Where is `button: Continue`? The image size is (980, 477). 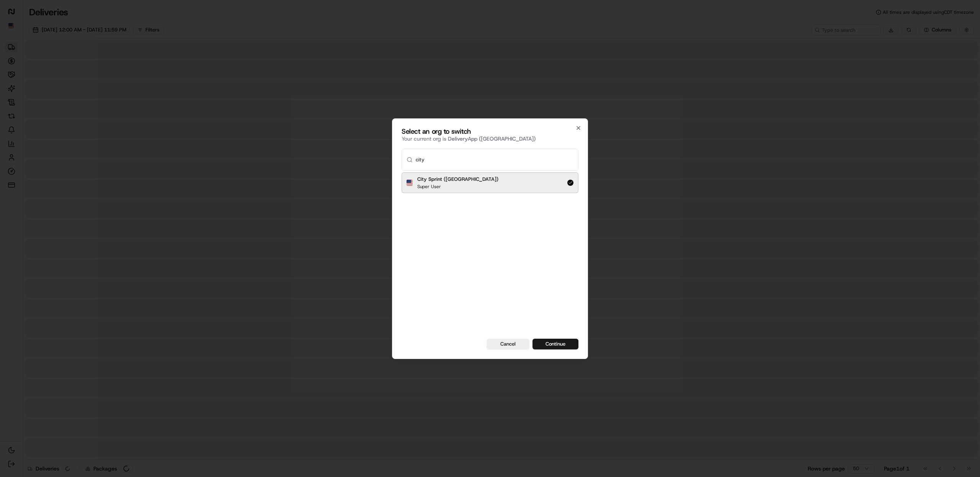 button: Continue is located at coordinates (556, 343).